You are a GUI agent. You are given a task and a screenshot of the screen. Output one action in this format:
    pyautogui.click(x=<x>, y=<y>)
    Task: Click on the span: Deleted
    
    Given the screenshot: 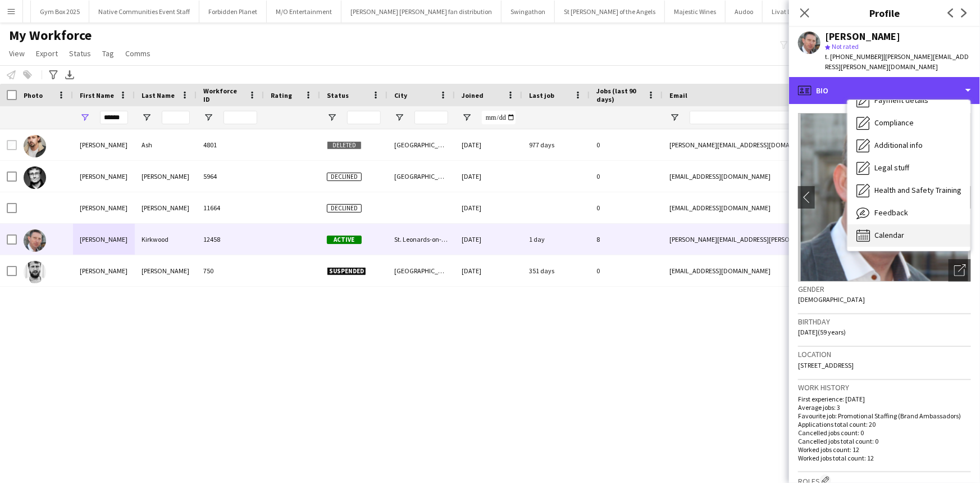 What is the action you would take?
    pyautogui.click(x=344, y=145)
    